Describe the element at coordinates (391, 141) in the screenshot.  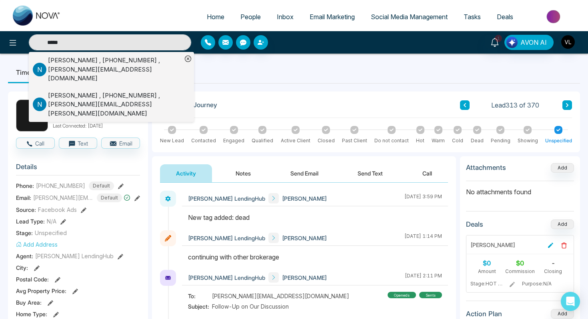
I see `div: Do not contact` at that location.